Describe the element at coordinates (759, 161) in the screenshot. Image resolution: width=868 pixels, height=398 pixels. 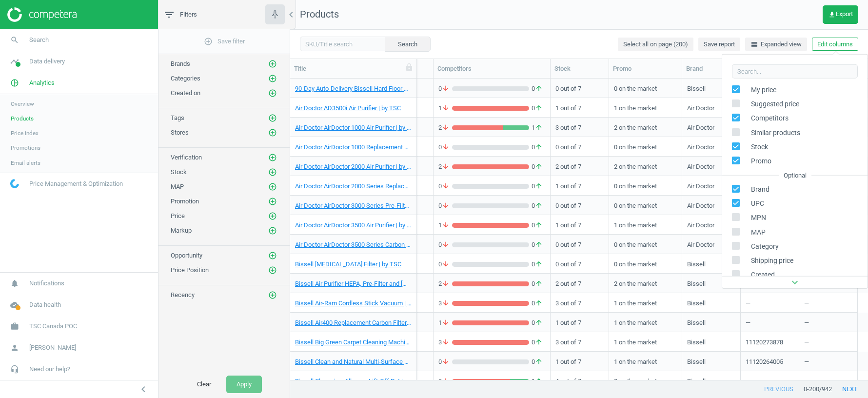
I see `span: Promo` at that location.